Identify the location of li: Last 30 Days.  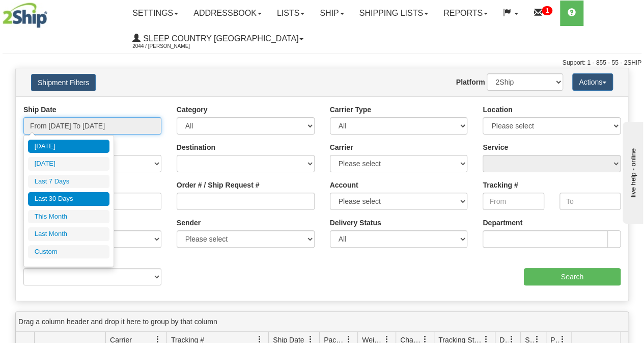
(69, 199).